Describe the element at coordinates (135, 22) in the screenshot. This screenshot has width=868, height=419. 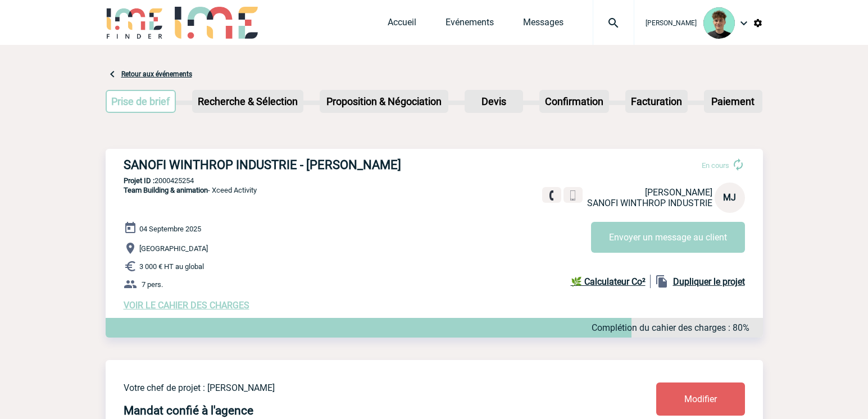
I see `img: IME-Finder` at that location.